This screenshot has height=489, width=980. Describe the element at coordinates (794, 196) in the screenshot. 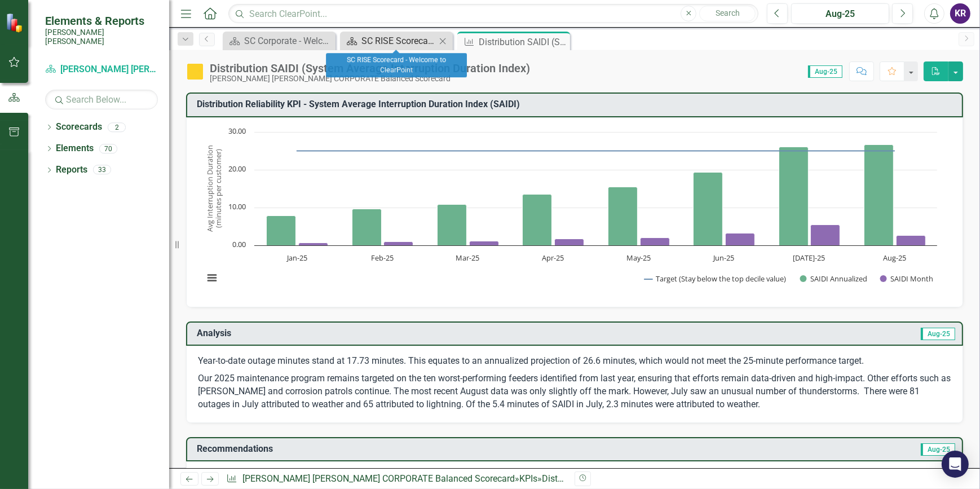

I see `path: Jul-25, 25.98616416. SAIDI Annualized.` at that location.